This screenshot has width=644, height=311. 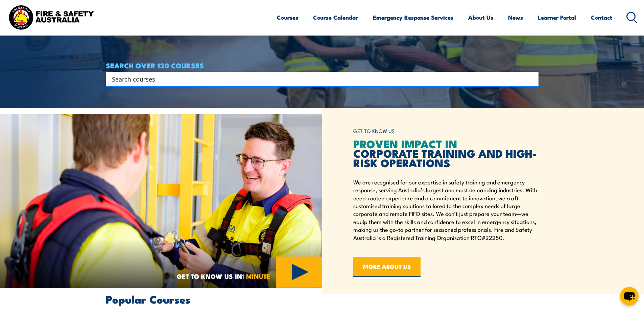 I want to click on span: GET TO KNOW US IN, so click(x=223, y=276).